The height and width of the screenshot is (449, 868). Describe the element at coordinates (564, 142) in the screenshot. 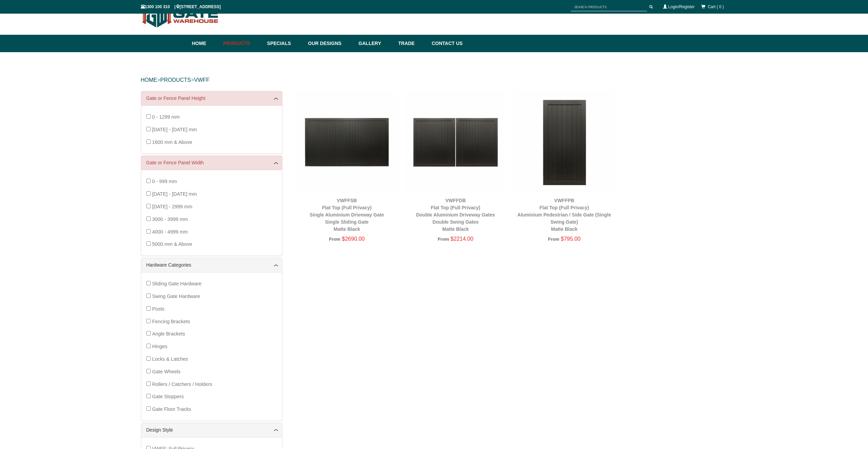

I see `img: VWFFPB - Flat Top (Full Privacy) - Aluminium Pedestrian / Side Gate (Single Swing Gate) - Matte B...` at that location.